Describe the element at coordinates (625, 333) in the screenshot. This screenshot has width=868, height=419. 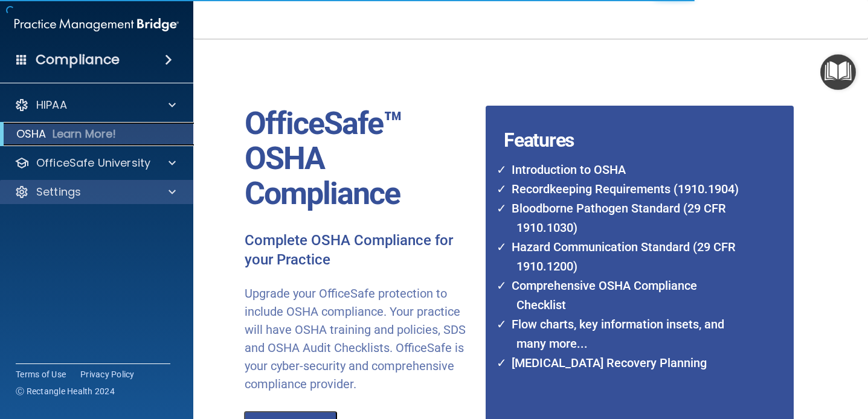
I see `li: Flow charts, key information insets, and many more...` at that location.